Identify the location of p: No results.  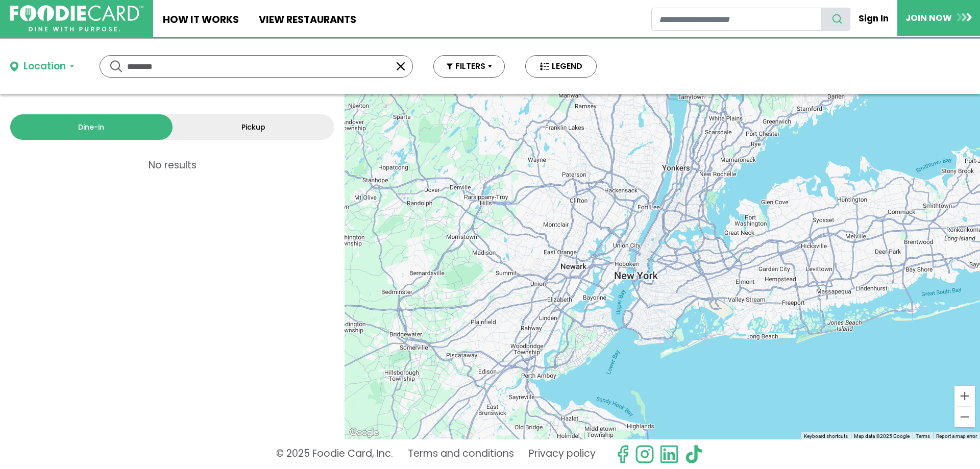
(172, 165).